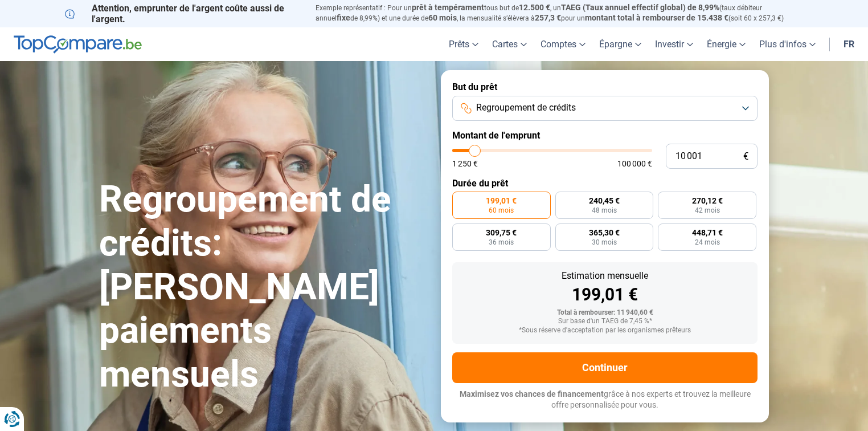 This screenshot has height=431, width=868. I want to click on span: 42 mois, so click(707, 211).